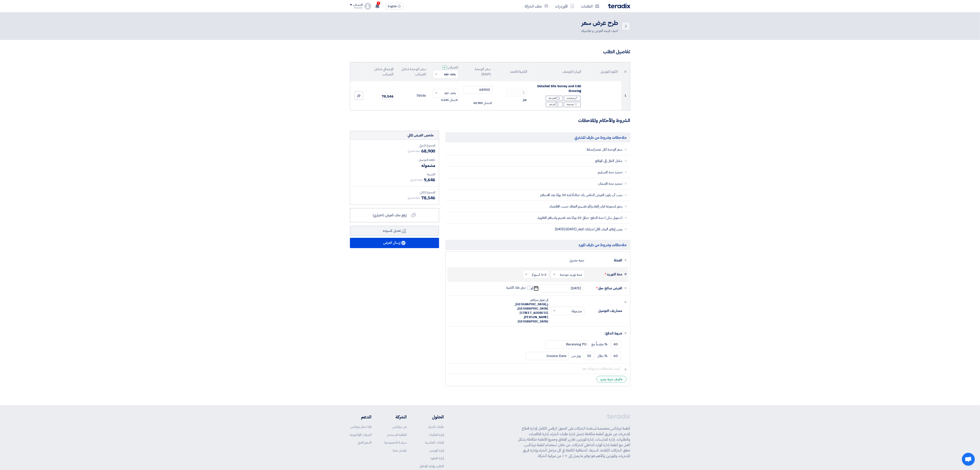 The width and height of the screenshot is (980, 470). Describe the element at coordinates (537, 6) in the screenshot. I see `a: ملف الشركة` at that location.